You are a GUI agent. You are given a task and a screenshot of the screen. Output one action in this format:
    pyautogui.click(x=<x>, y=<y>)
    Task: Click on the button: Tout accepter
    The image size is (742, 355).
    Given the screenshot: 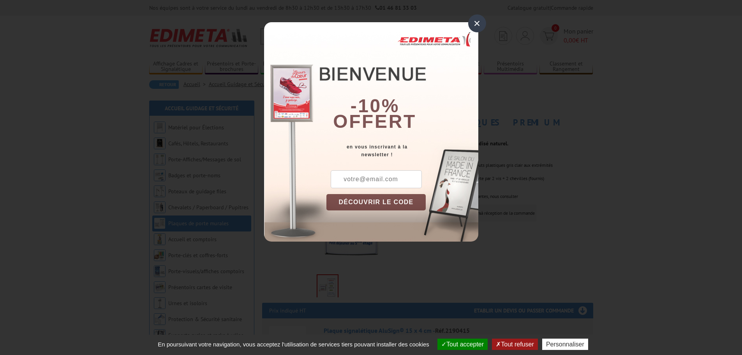 What is the action you would take?
    pyautogui.click(x=462, y=344)
    